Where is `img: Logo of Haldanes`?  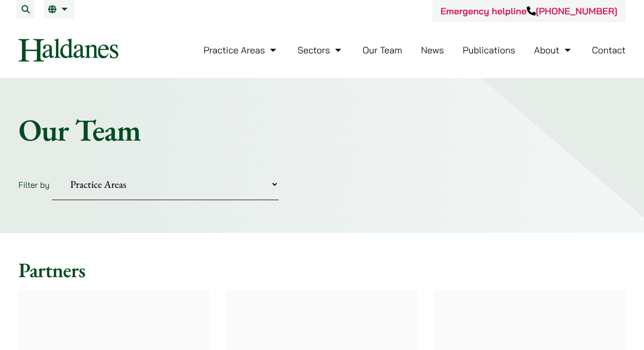
img: Logo of Haldanes is located at coordinates (68, 50).